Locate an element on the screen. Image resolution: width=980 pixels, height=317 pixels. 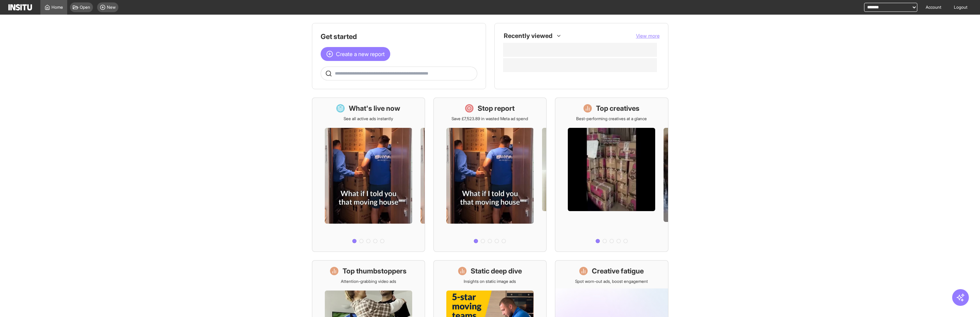
button: View more is located at coordinates (648, 36).